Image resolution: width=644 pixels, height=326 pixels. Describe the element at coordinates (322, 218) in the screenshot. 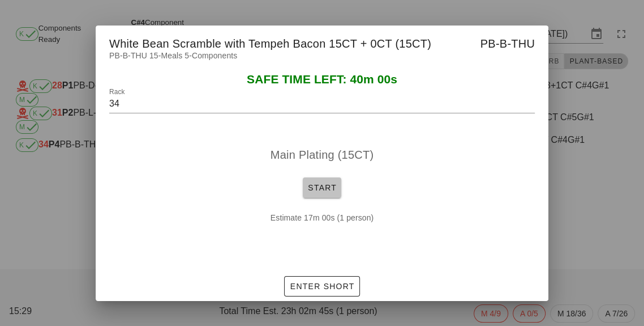

I see `p: Estimate 17m 00s (1 person)` at that location.